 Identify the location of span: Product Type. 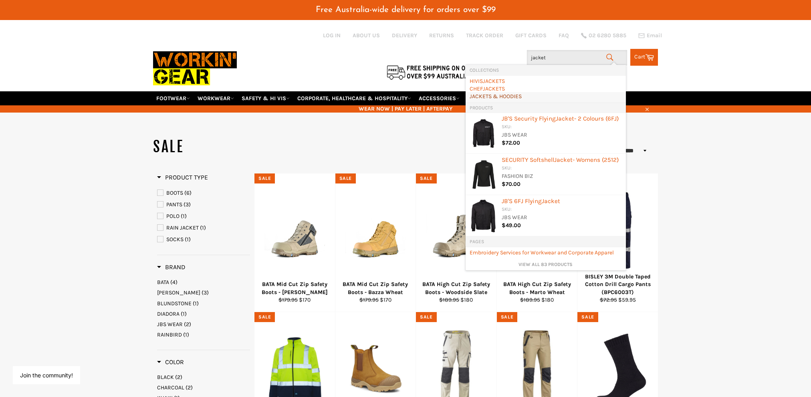
(182, 177).